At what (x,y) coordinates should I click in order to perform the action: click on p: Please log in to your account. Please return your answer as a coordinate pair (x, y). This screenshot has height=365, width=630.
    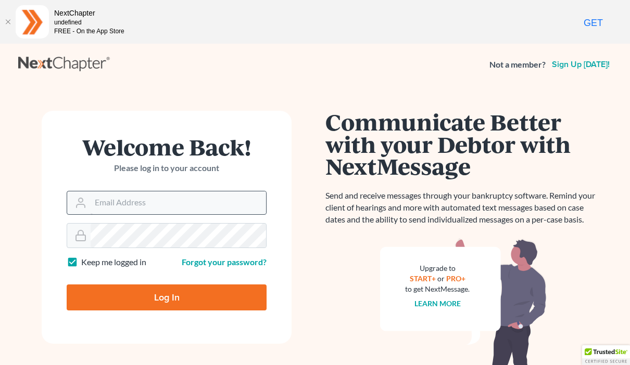
    Looking at the image, I should click on (166, 168).